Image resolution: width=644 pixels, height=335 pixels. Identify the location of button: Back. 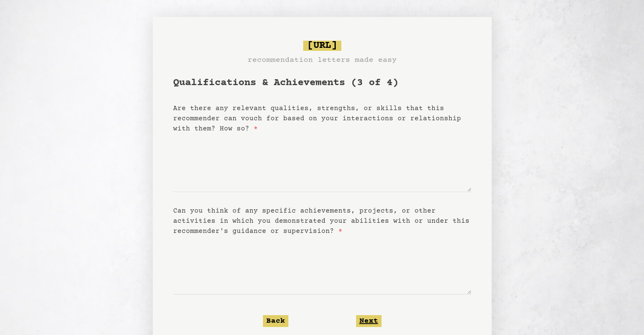
(276, 321).